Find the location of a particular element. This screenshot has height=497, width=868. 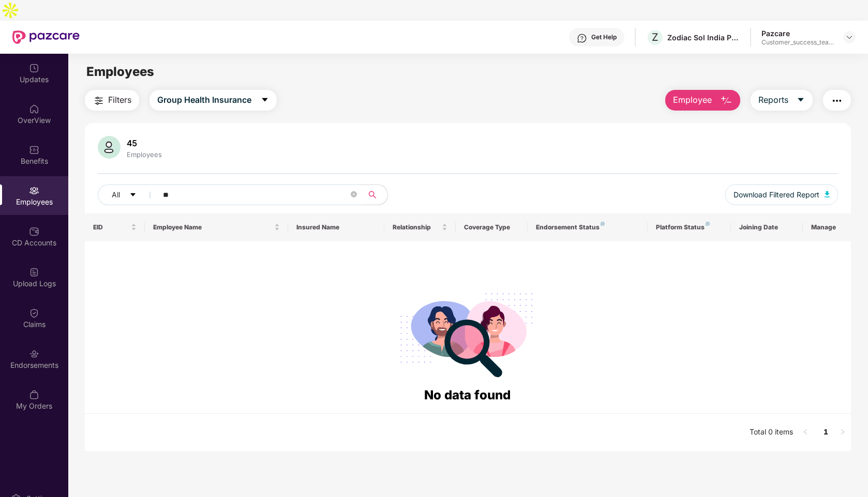

div: Customer_success_team_lead is located at coordinates (798, 42).